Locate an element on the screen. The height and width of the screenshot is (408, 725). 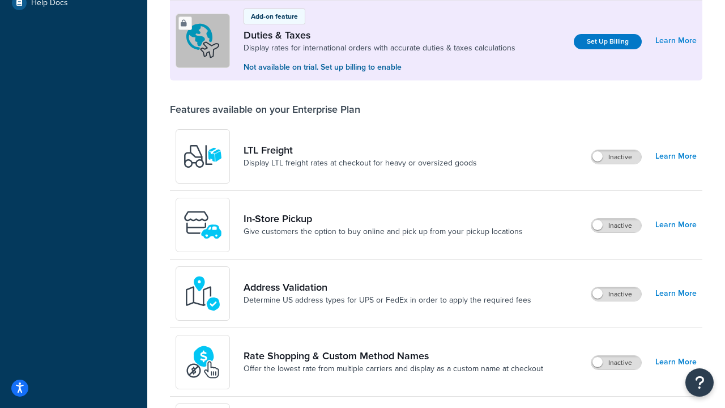
div: Features available on your Enterprise Plan is located at coordinates (265, 109).